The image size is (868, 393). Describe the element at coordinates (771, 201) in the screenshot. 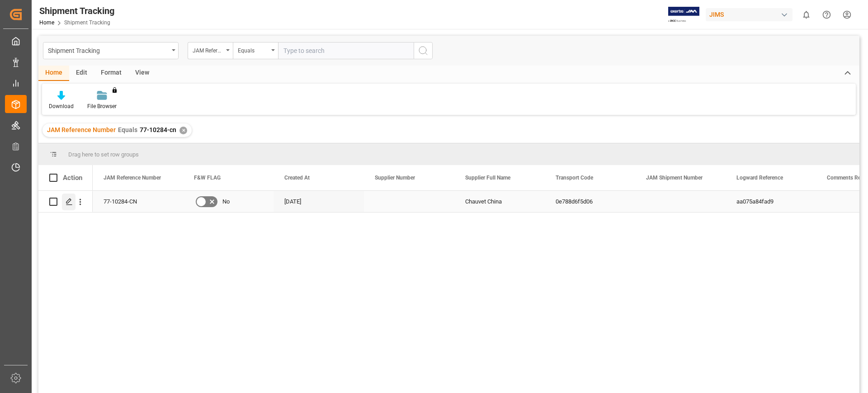

I see `div: aa075a84fad9` at that location.